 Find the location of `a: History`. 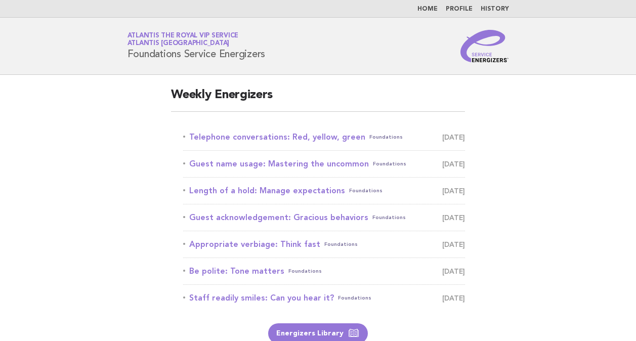

a: History is located at coordinates (495, 9).